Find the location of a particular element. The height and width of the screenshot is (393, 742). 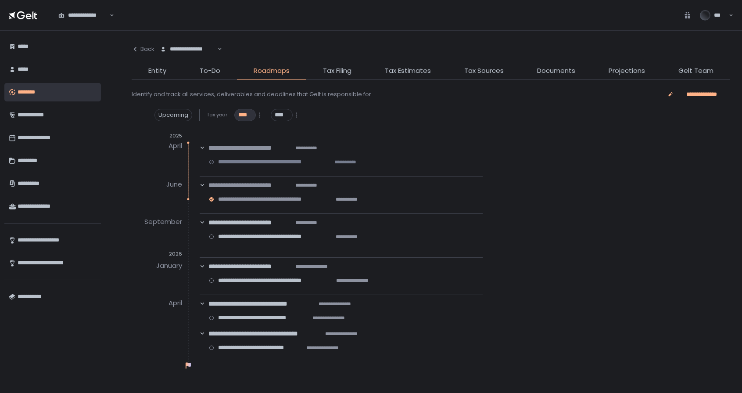

div: January is located at coordinates (169, 266).